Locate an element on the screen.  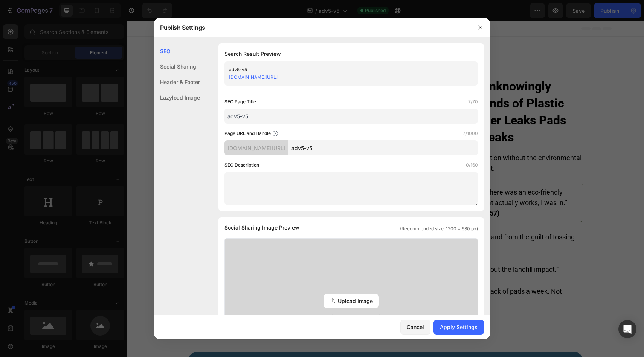
p: “As soon as I heard there was an eco-friendly solution for leaks that actually works, I was in.” – is located at coordinates (377, 182).